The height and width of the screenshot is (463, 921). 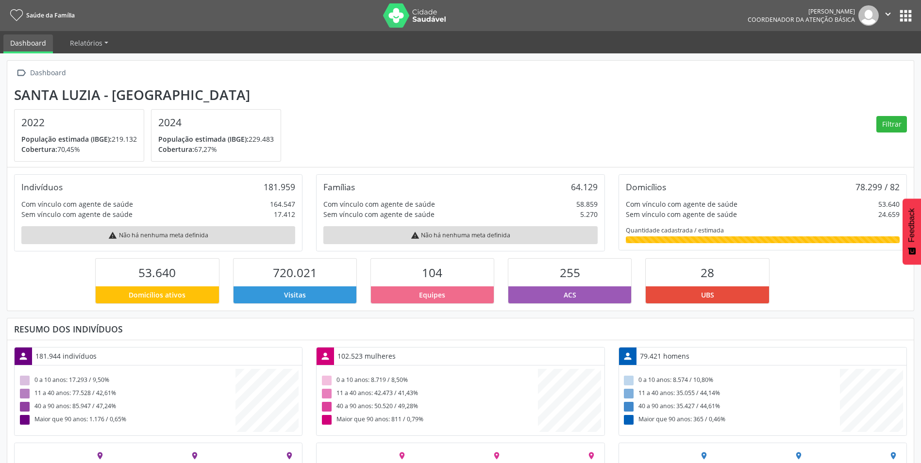 What do you see at coordinates (127, 407) in the screenshot?
I see `div: 40 a 90 anos: 85.947 / 47,24%` at bounding box center [127, 407].